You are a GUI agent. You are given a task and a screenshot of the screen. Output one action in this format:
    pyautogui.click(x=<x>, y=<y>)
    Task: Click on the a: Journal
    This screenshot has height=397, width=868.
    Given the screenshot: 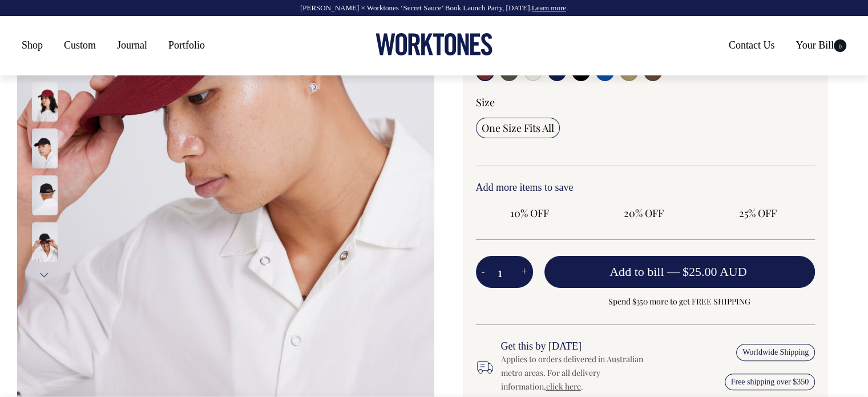 What is the action you would take?
    pyautogui.click(x=132, y=45)
    